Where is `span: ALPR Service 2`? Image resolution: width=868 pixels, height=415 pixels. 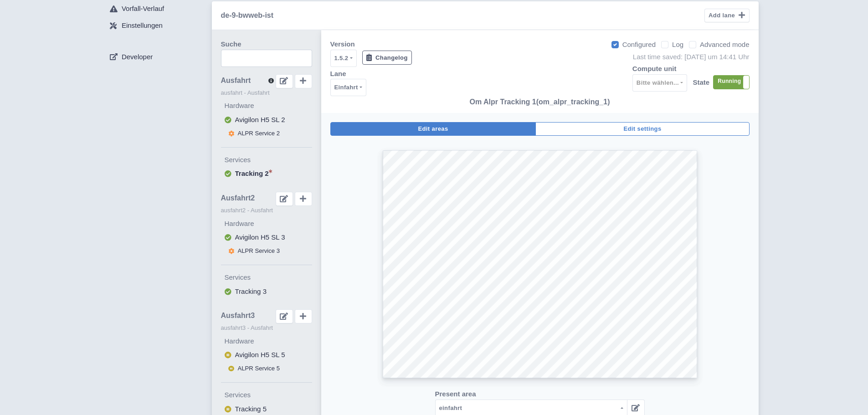 span: ALPR Service 2 is located at coordinates (259, 133).